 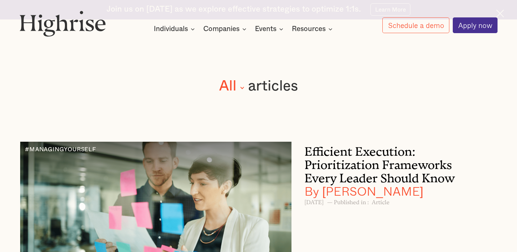 What do you see at coordinates (381, 201) in the screenshot?
I see `h6: Article` at bounding box center [381, 201].